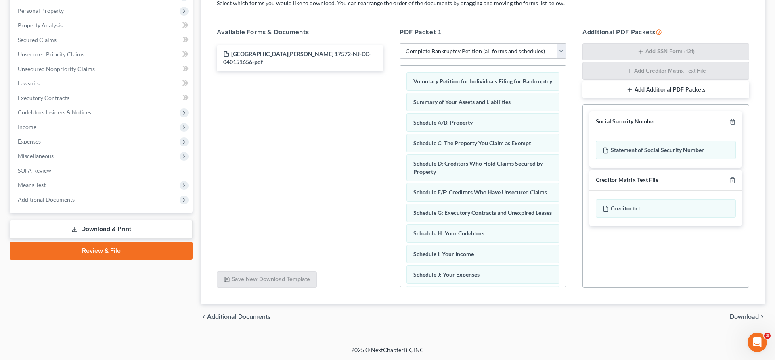  I want to click on a: Secured Claims, so click(102, 40).